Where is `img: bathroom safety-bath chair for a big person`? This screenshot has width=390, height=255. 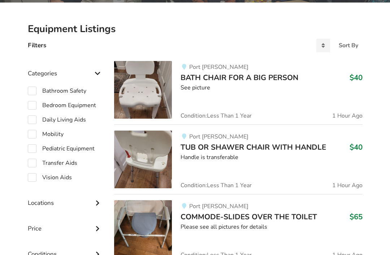
img: bathroom safety-bath chair for a big person is located at coordinates (143, 90).